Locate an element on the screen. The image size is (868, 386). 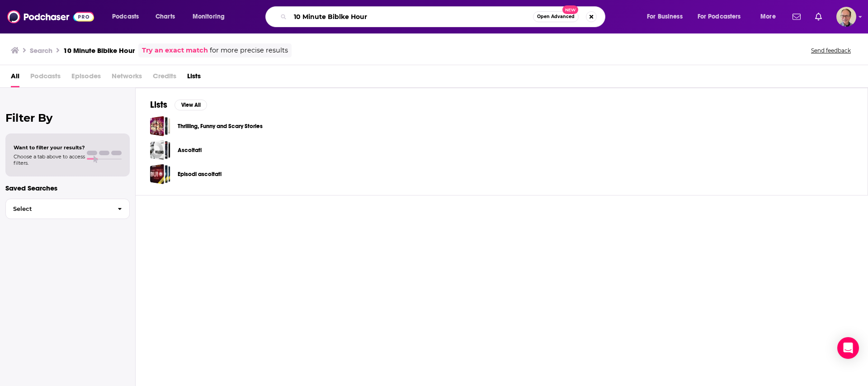
button: Show profile menu is located at coordinates (846, 17).